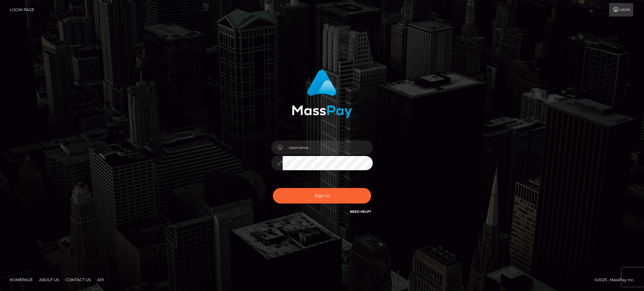  I want to click on button: Sign in, so click(322, 196).